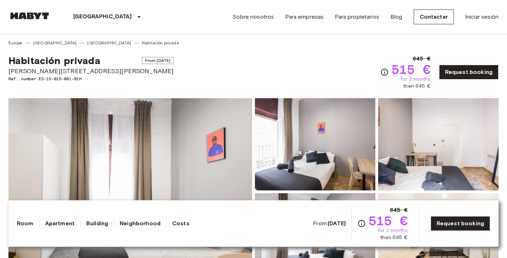  Describe the element at coordinates (30, 16) in the screenshot. I see `img: Habyt` at that location.